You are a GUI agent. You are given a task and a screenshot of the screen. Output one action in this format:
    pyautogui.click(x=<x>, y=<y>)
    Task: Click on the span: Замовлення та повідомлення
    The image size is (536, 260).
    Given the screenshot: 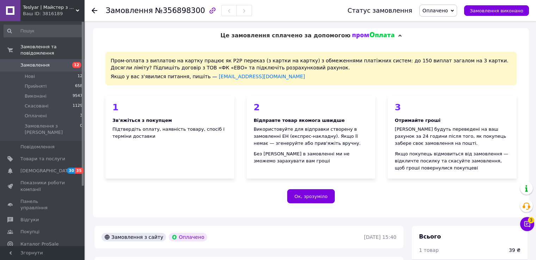 What is the action you would take?
    pyautogui.click(x=52, y=50)
    